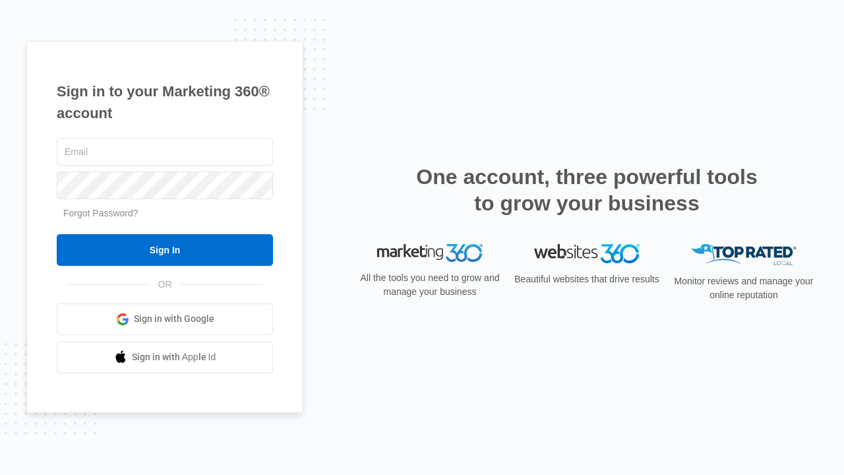 The image size is (844, 475). Describe the element at coordinates (174, 357) in the screenshot. I see `span: Sign in with Apple Id` at that location.